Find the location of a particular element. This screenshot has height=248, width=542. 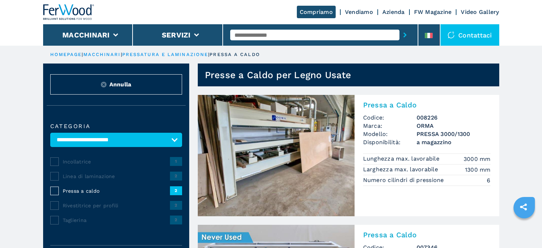

span: Disponibilità: is located at coordinates (390, 142).